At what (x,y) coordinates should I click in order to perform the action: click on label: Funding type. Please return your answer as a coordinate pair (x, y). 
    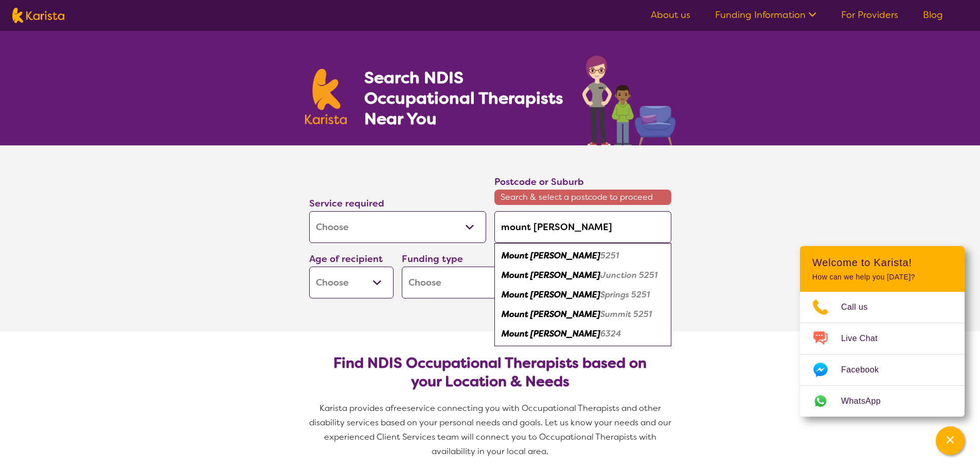
    Looking at the image, I should click on (433, 259).